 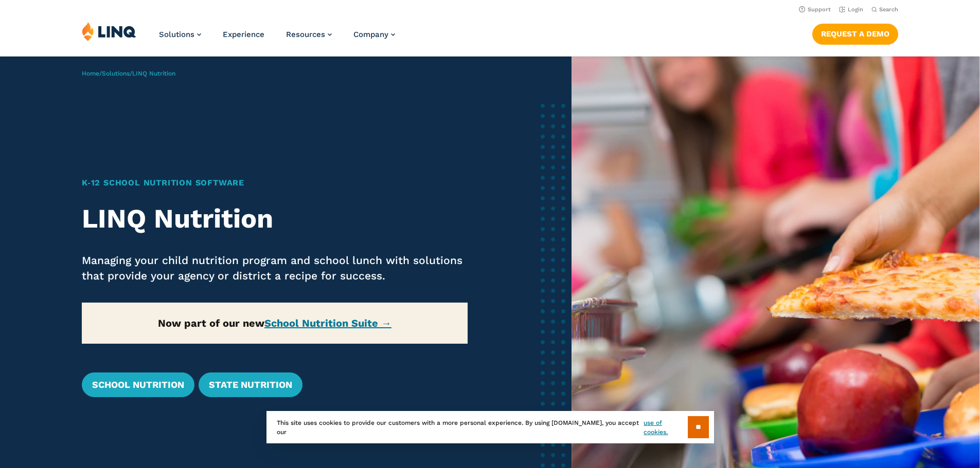 What do you see at coordinates (814, 9) in the screenshot?
I see `a: Support` at bounding box center [814, 9].